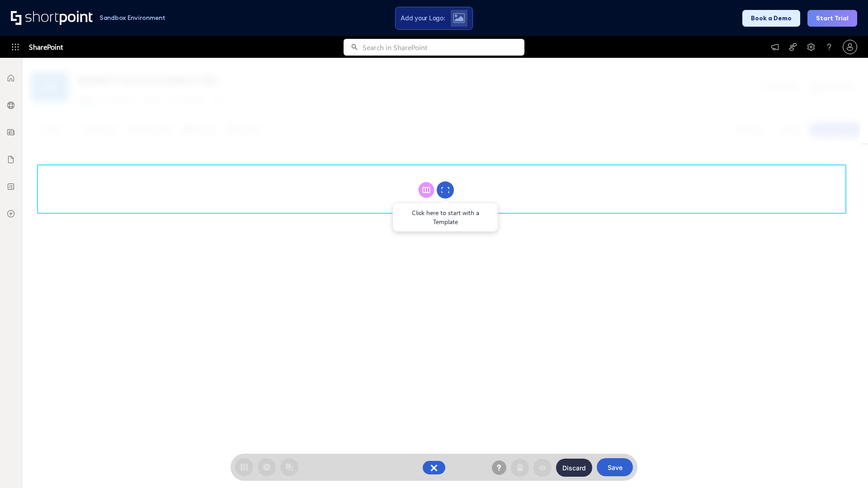 The width and height of the screenshot is (868, 488). I want to click on div: Chat Widget, so click(846, 467).